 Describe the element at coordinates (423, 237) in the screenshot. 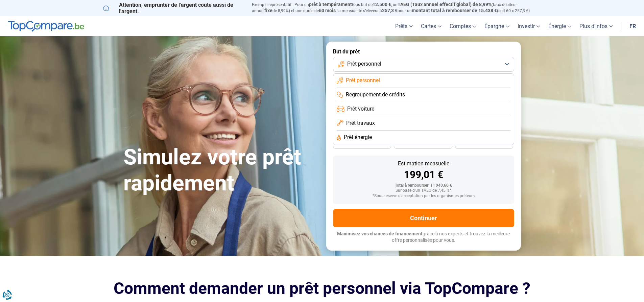

I see `p: grâce à nos experts et trouvez la meilleure offre personnalisée pour vous.` at that location.